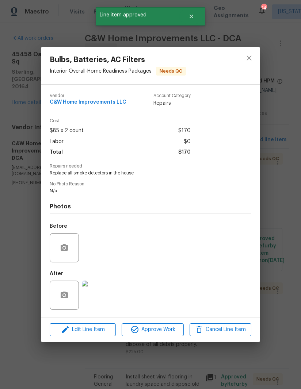  What do you see at coordinates (88, 96) in the screenshot?
I see `span: Vendor` at bounding box center [88, 96].